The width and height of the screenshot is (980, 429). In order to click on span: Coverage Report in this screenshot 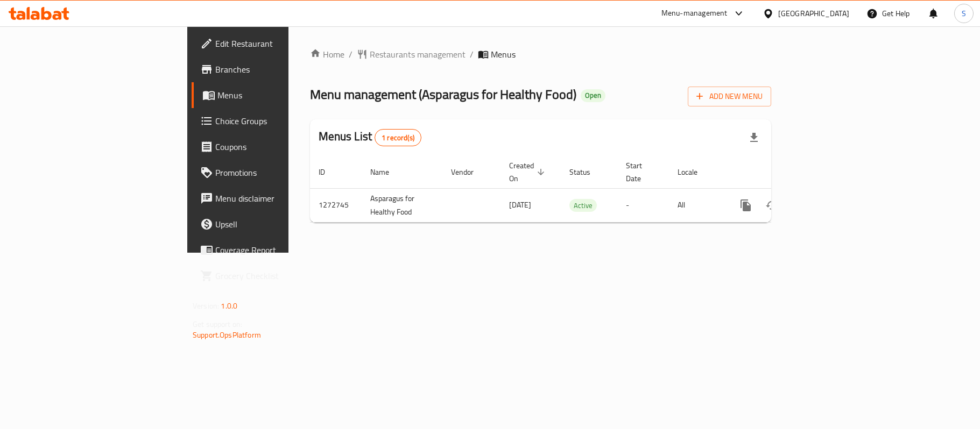, I will do `click(279, 250)`.